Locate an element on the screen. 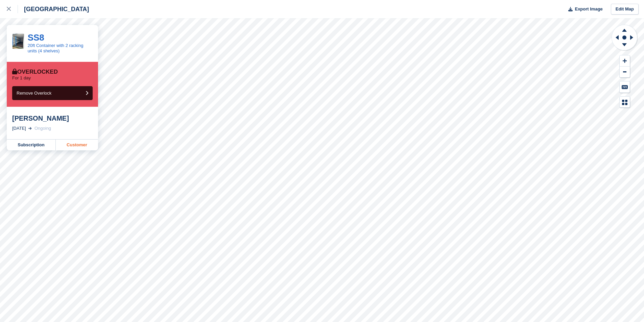 This screenshot has width=644, height=322. a: Edit Map is located at coordinates (625, 9).